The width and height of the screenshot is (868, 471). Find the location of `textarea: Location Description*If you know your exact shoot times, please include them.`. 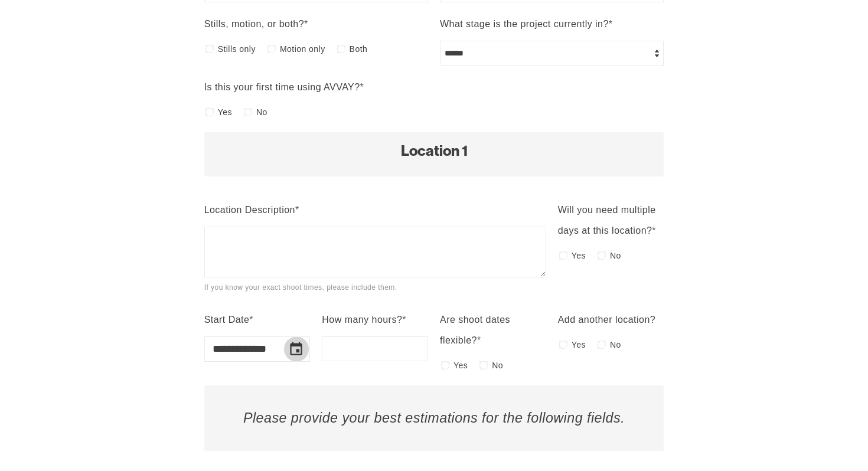

textarea: Location Description*If you know your exact shoot times, please include them. is located at coordinates (375, 252).